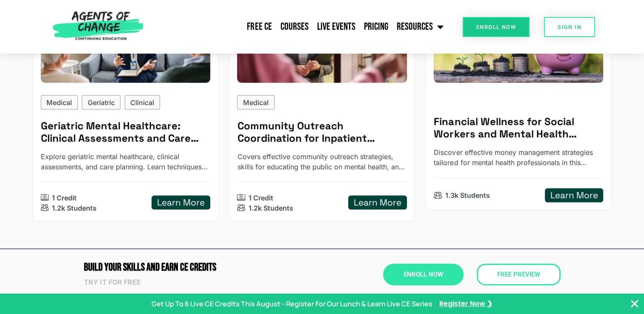 The width and height of the screenshot is (644, 314). Describe the element at coordinates (126, 133) in the screenshot. I see `h5: Geriatric Mental Healthcare: Clinical Assessments and Care Planning` at that location.